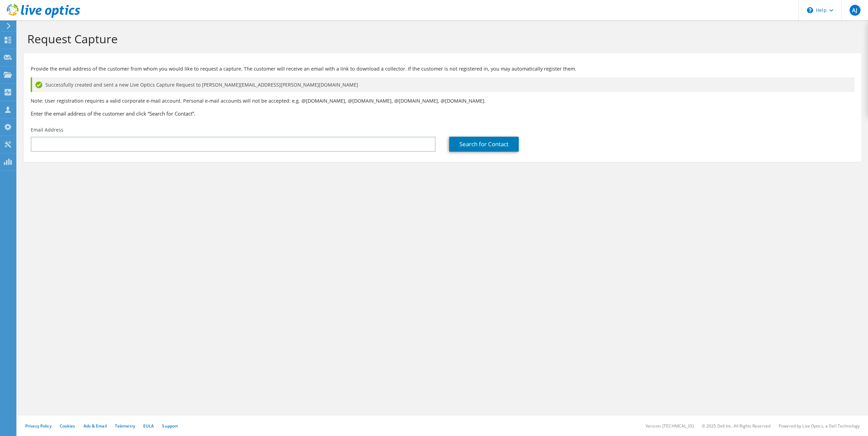 This screenshot has width=868, height=436. What do you see at coordinates (819, 426) in the screenshot?
I see `li: Powered by Live Optics, a Dell Technology` at bounding box center [819, 426].